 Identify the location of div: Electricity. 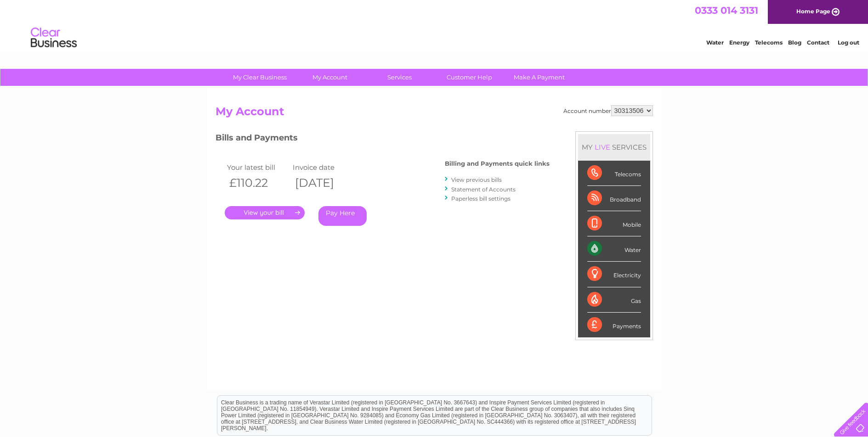
(614, 274).